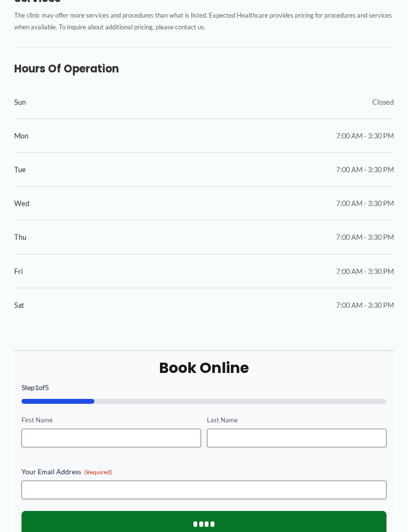 Image resolution: width=408 pixels, height=532 pixels. Describe the element at coordinates (20, 169) in the screenshot. I see `span: Tue` at that location.